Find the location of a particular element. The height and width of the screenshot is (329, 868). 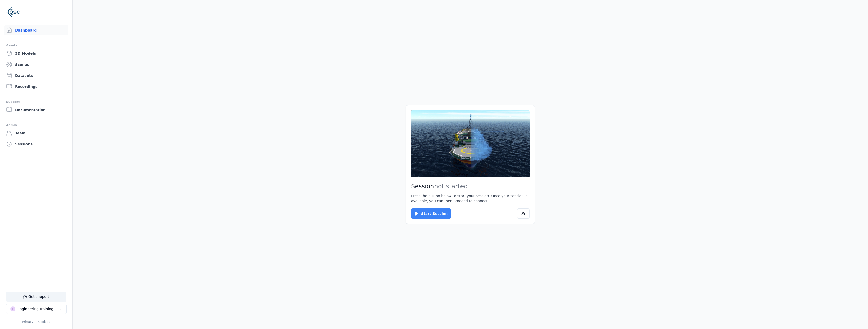

a: Cookies is located at coordinates (44, 322).